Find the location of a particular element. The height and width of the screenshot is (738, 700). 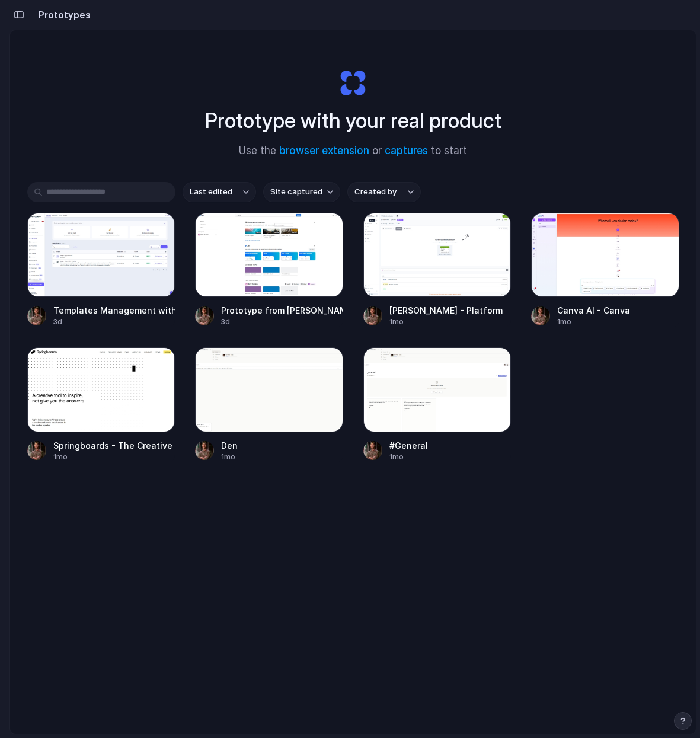

a: Springboards - The Creative AI Tool for Agencies & StrategistsSpringboards - The Creative AI Tool... is located at coordinates (102, 404).